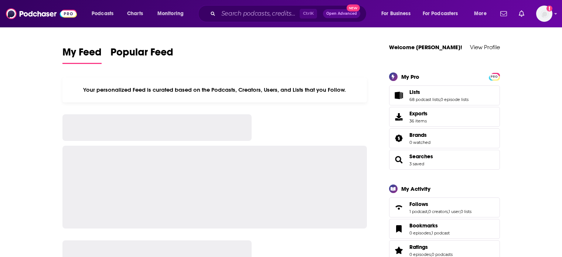 The height and width of the screenshot is (257, 562). I want to click on div: My Pro, so click(410, 76).